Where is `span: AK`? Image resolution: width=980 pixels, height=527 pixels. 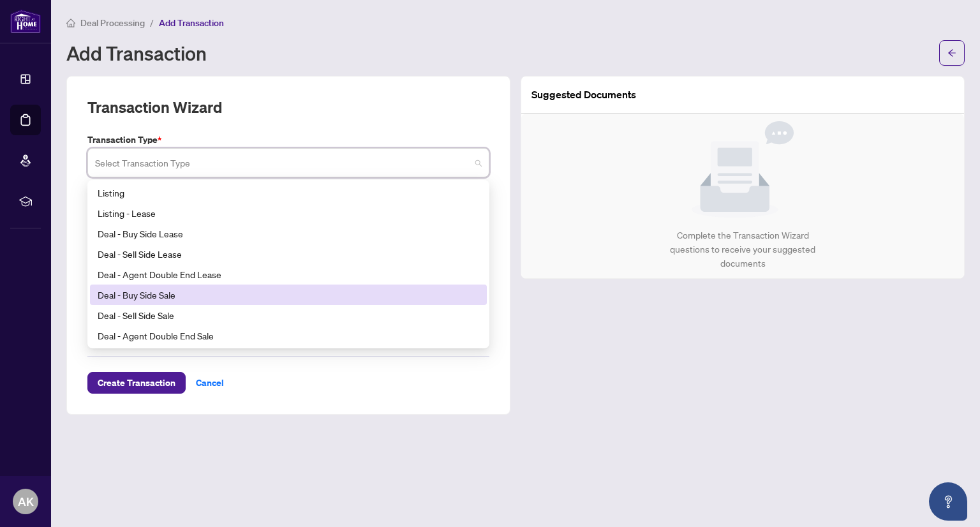 span: AK is located at coordinates (26, 501).